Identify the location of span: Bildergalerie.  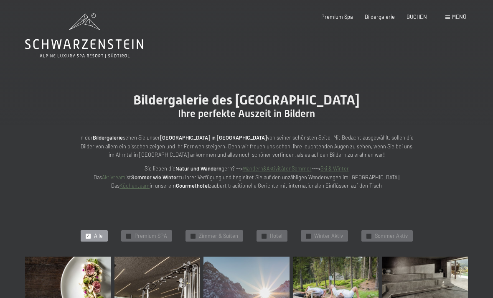
(380, 17).